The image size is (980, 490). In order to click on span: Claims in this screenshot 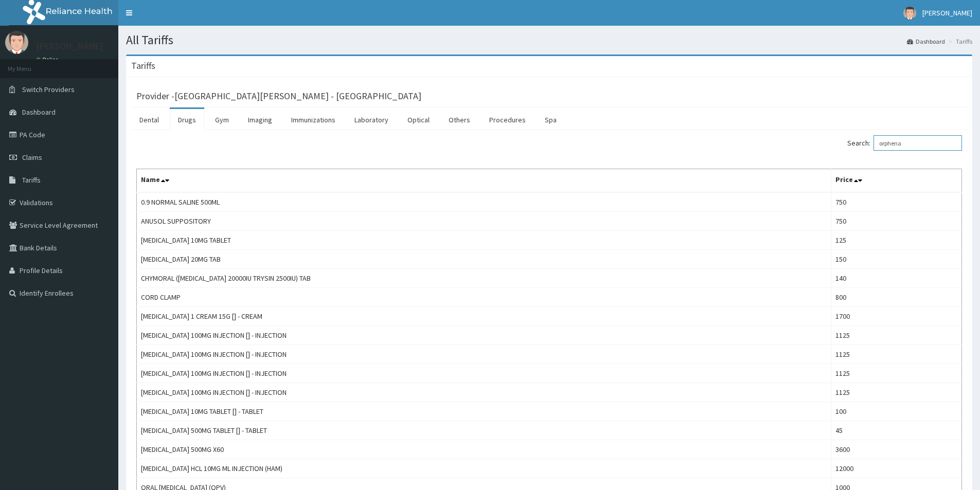, I will do `click(32, 158)`.